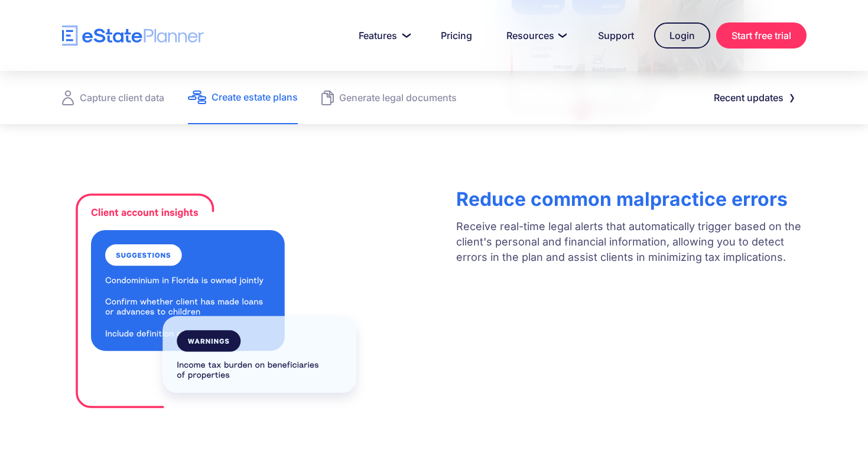 The width and height of the screenshot is (868, 449). What do you see at coordinates (535, 36) in the screenshot?
I see `a: Resources` at bounding box center [535, 36].